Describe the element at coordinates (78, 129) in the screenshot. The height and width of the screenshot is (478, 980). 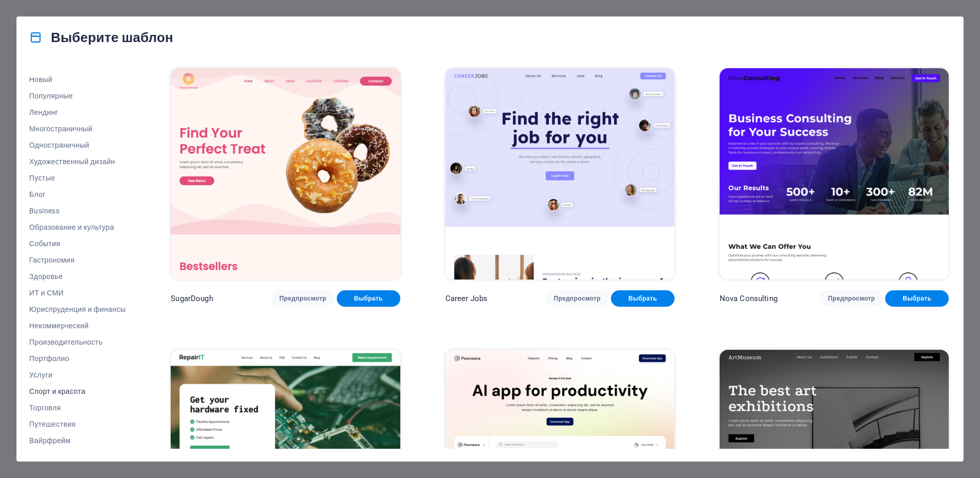
I see `button: Многостраничный` at that location.